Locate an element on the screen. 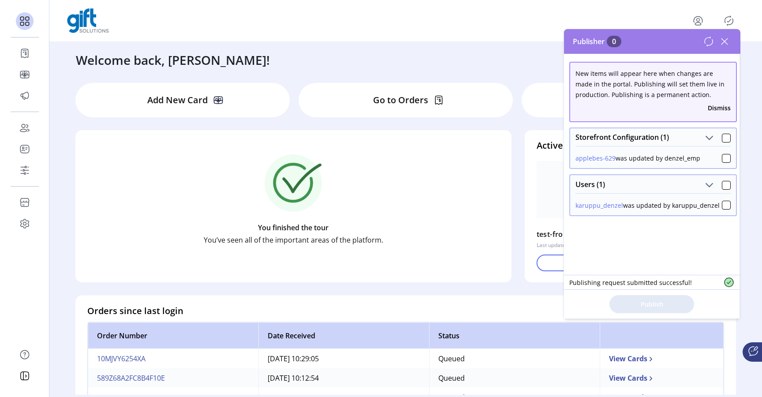 Image resolution: width=762 pixels, height=397 pixels. button: applebes-629 is located at coordinates (595, 158).